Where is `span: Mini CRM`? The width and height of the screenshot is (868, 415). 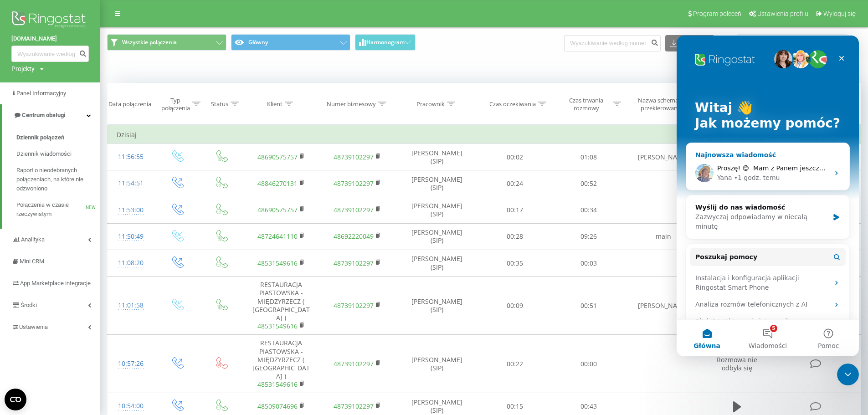 span: Mini CRM is located at coordinates (32, 261).